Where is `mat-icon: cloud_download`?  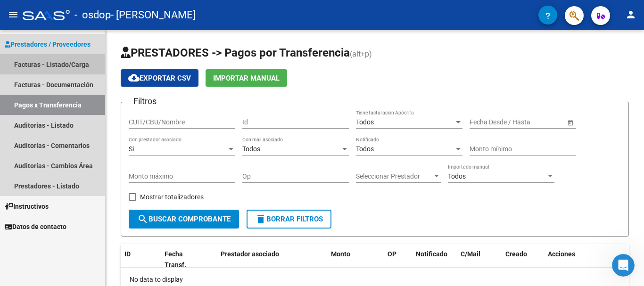 mat-icon: cloud_download is located at coordinates (134, 78).